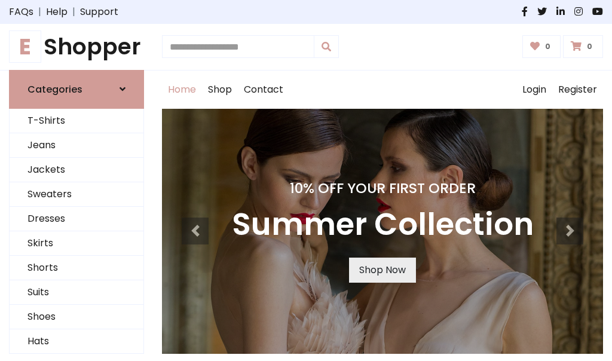 The height and width of the screenshot is (361, 612). What do you see at coordinates (382, 270) in the screenshot?
I see `a: Shop Now` at bounding box center [382, 270].